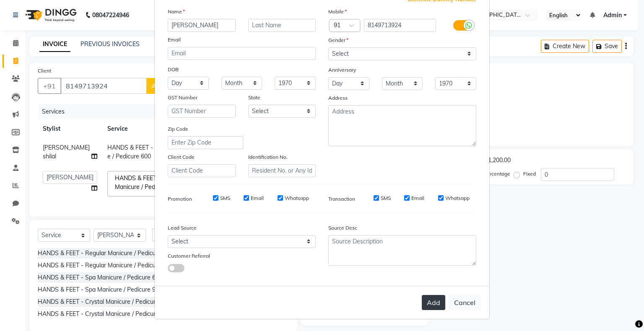 The height and width of the screenshot is (331, 644). What do you see at coordinates (342, 199) in the screenshot?
I see `label: Transaction` at bounding box center [342, 199].